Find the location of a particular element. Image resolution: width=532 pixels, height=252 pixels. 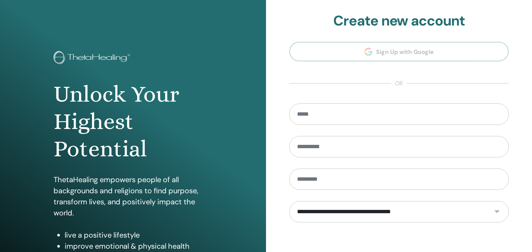

li: live a positive lifestyle is located at coordinates (139, 235).